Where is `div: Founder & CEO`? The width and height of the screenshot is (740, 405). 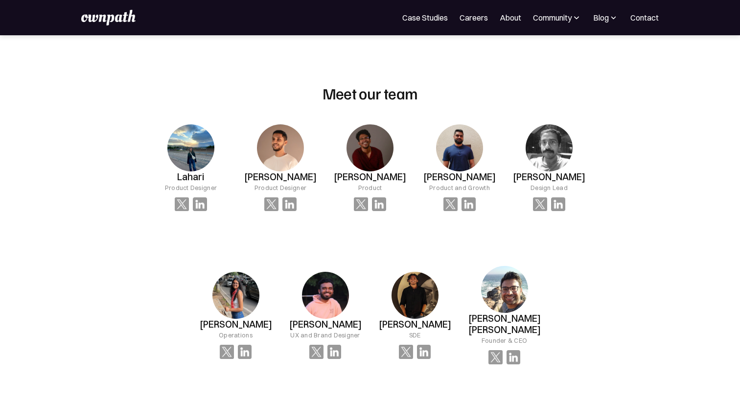
div: Founder & CEO is located at coordinates (504, 340).